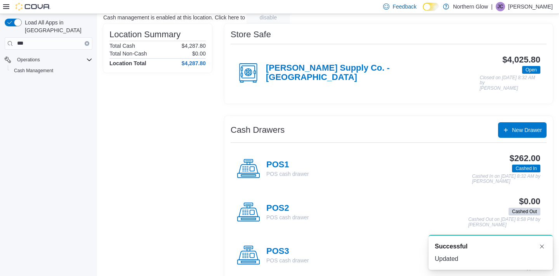 The image size is (559, 276). Describe the element at coordinates (128, 54) in the screenshot. I see `h6: Total Non-Cash` at that location.